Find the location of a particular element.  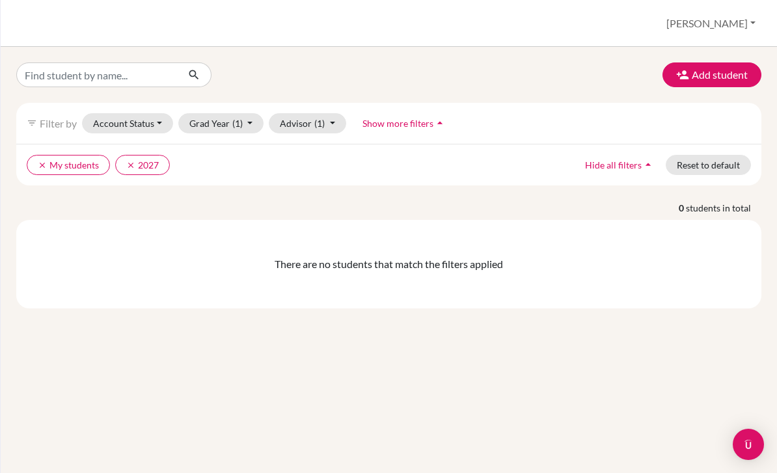

div: Open Intercom Messenger is located at coordinates (749, 445).